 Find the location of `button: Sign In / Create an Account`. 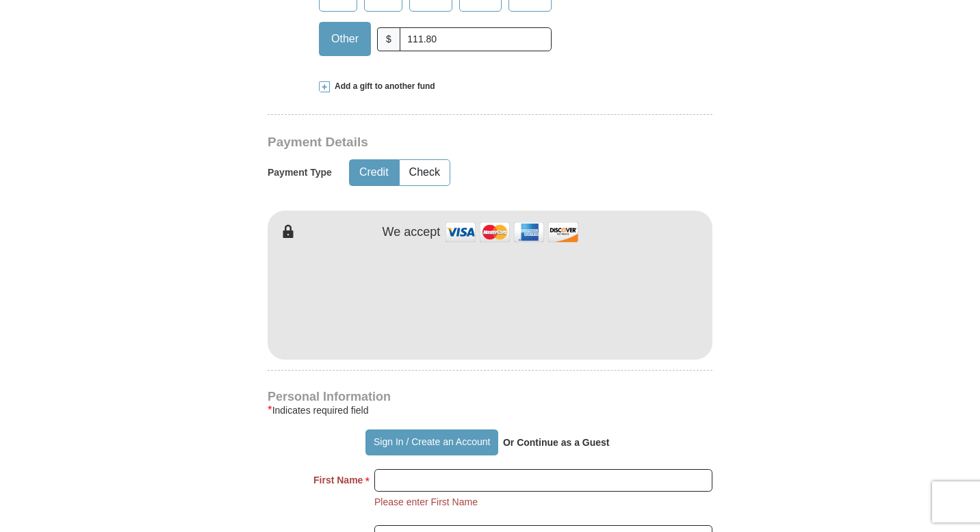

button: Sign In / Create an Account is located at coordinates (431, 442).